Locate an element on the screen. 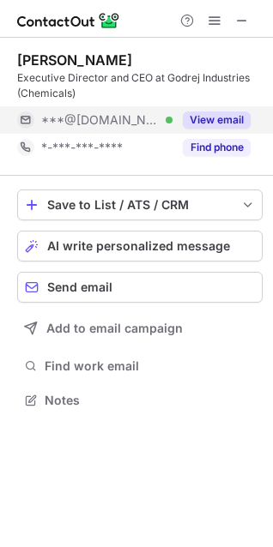 Image resolution: width=273 pixels, height=547 pixels. button: Add to email campaign is located at coordinates (140, 328).